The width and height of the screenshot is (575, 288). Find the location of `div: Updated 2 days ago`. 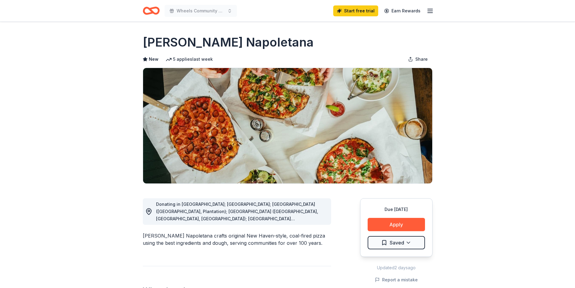

div: Updated 2 days ago is located at coordinates (396, 267).